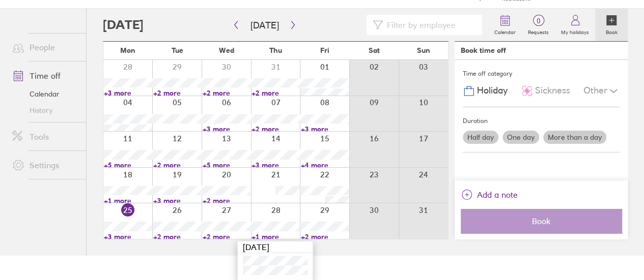 Image resolution: width=644 pixels, height=280 pixels. What do you see at coordinates (538, 25) in the screenshot?
I see `a: 0Requests` at bounding box center [538, 25].